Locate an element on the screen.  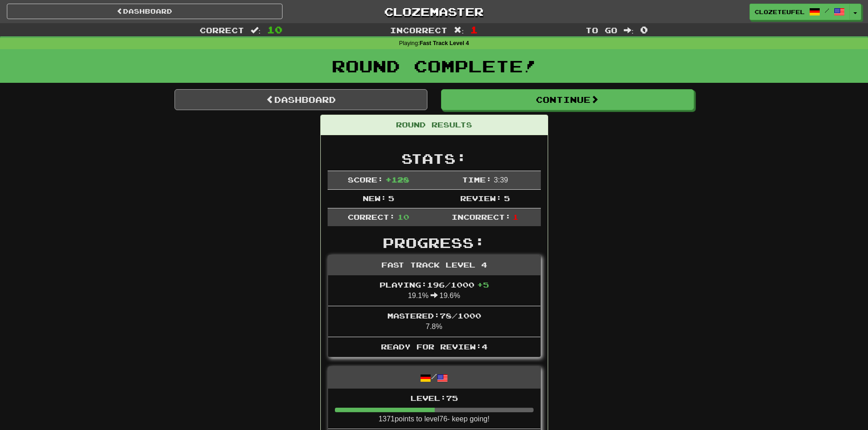
li: 1371 points to level 76 - keep going! is located at coordinates (434, 409).